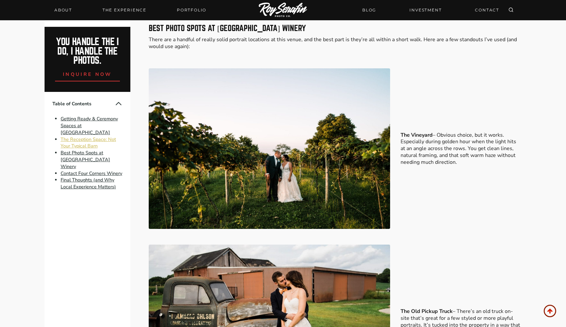 The width and height of the screenshot is (566, 327). What do you see at coordinates (87, 73) in the screenshot?
I see `a: inquire now` at bounding box center [87, 73].